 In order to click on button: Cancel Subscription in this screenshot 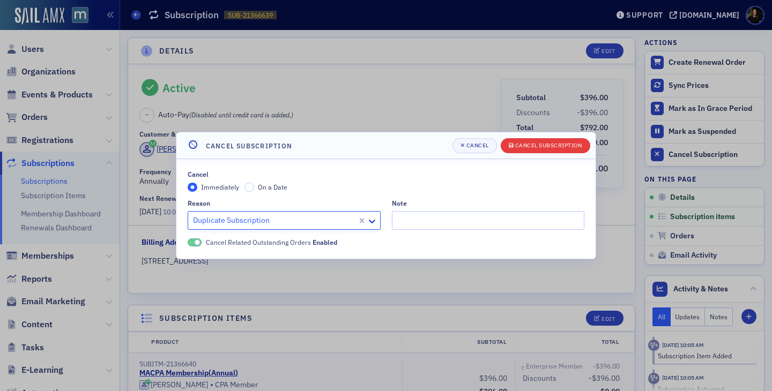, I will do `click(545, 146)`.